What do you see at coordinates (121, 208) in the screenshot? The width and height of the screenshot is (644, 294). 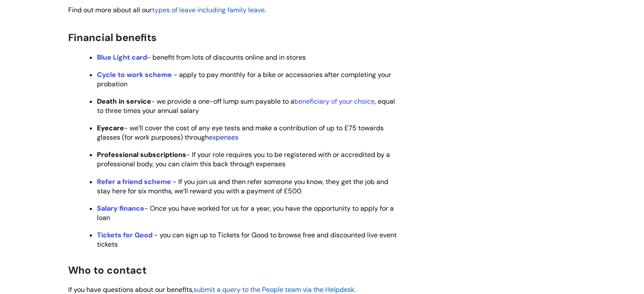 I see `a: Salary finance` at bounding box center [121, 208].